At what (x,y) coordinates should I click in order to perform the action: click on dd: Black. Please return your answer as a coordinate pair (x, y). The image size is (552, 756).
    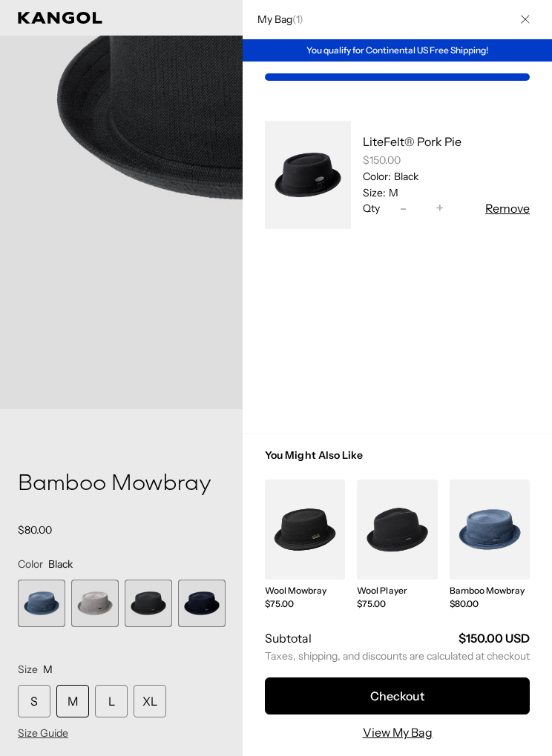
    Looking at the image, I should click on (404, 176).